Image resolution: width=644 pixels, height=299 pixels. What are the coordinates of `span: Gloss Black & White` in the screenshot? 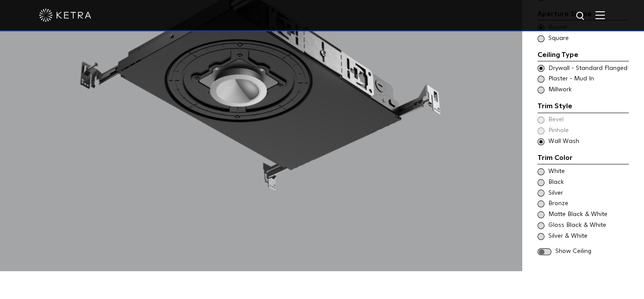 It's located at (588, 225).